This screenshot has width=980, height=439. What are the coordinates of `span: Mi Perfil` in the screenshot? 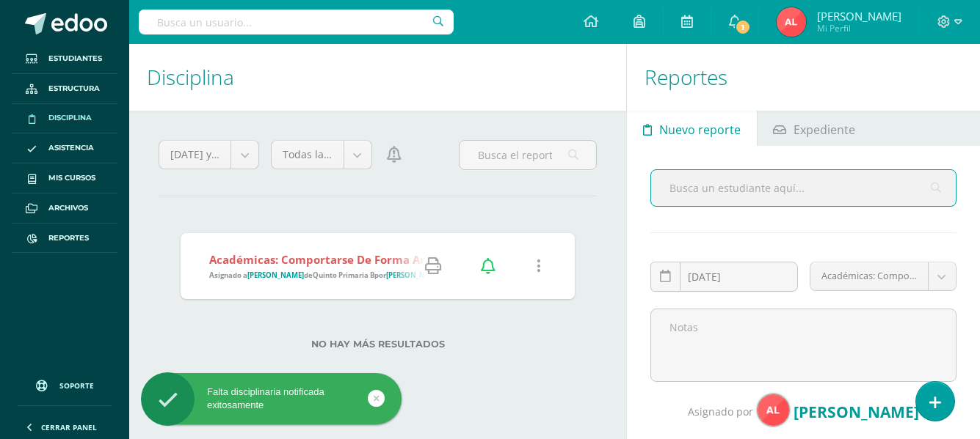 It's located at (859, 28).